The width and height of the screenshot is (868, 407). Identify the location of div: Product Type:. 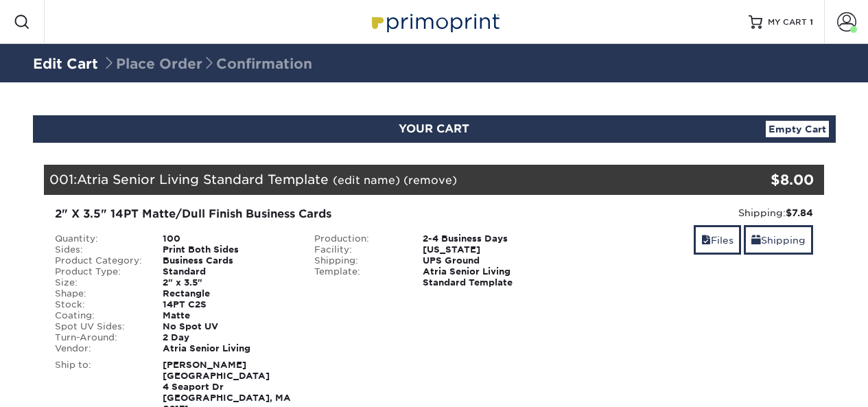
(99, 272).